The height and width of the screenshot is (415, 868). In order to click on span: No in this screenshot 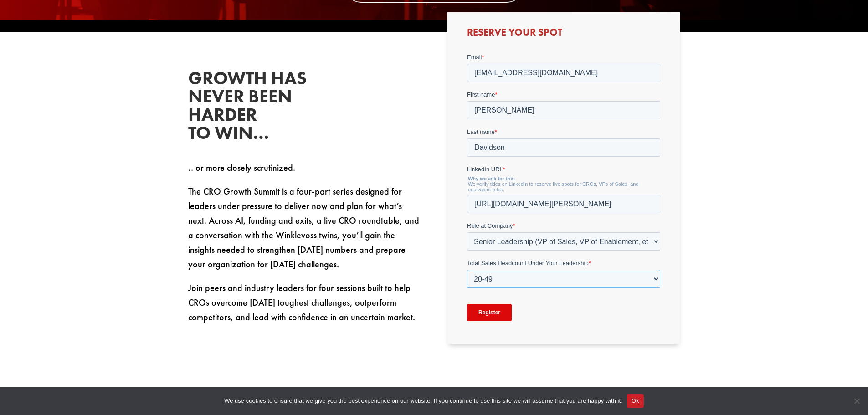, I will do `click(857, 401)`.